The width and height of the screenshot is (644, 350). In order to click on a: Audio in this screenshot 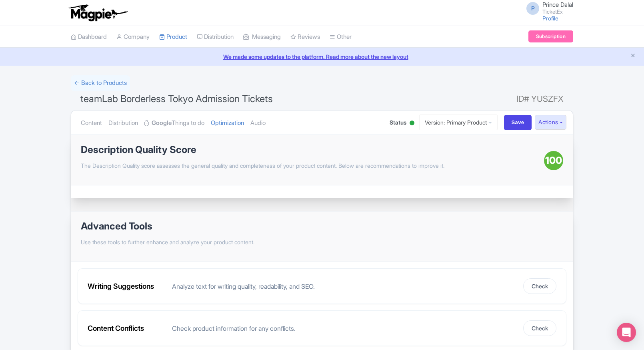, I will do `click(258, 123)`.